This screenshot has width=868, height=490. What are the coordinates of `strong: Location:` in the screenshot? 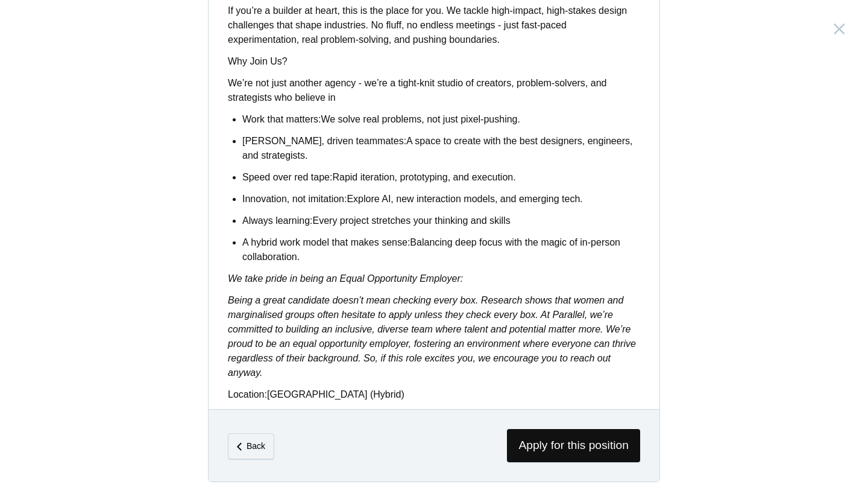 It's located at (247, 394).